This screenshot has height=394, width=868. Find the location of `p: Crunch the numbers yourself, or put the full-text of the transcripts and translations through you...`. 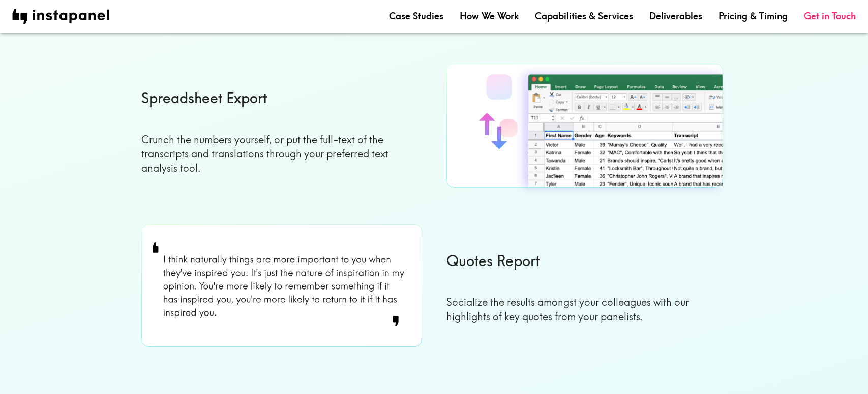

p: Crunch the numbers yourself, or put the full-text of the transcripts and translations through you... is located at coordinates (282, 154).